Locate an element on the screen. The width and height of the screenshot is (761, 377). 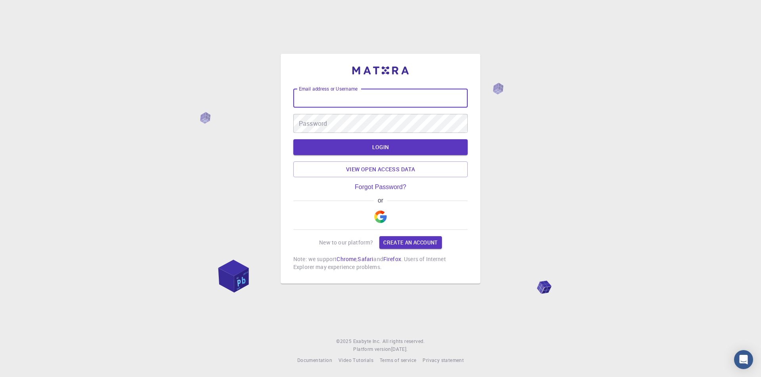
a: Privacy statement is located at coordinates (443, 361).